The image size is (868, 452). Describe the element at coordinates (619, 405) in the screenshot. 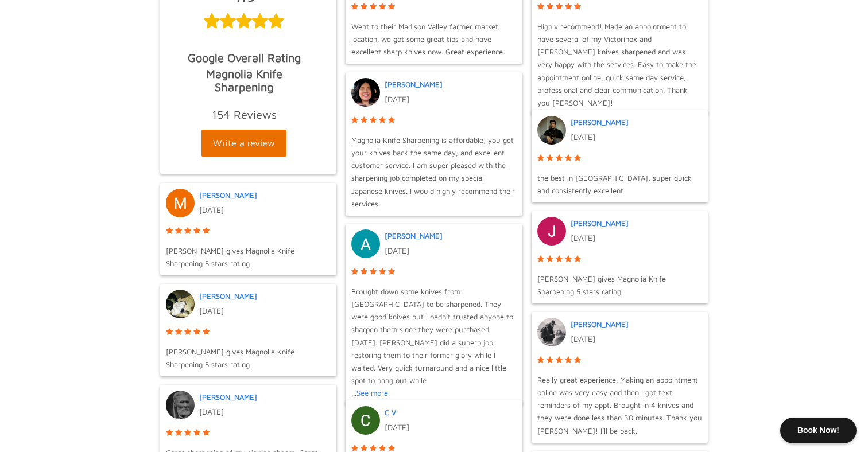

I see `span: Really great experience. Making an appointment online was very easy and then I got text reminders...` at that location.